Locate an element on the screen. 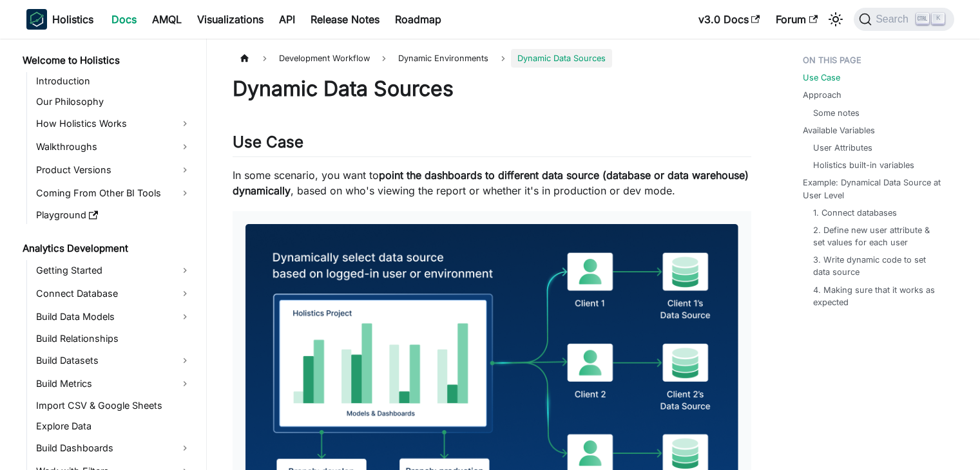  a: Coming From Other BI Tools is located at coordinates (114, 193).